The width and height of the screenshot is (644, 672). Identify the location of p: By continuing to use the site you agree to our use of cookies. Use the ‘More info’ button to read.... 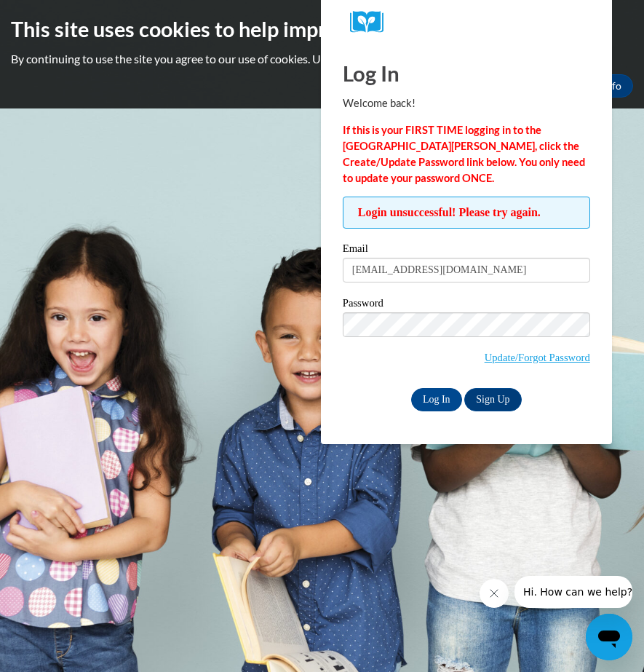
(322, 59).